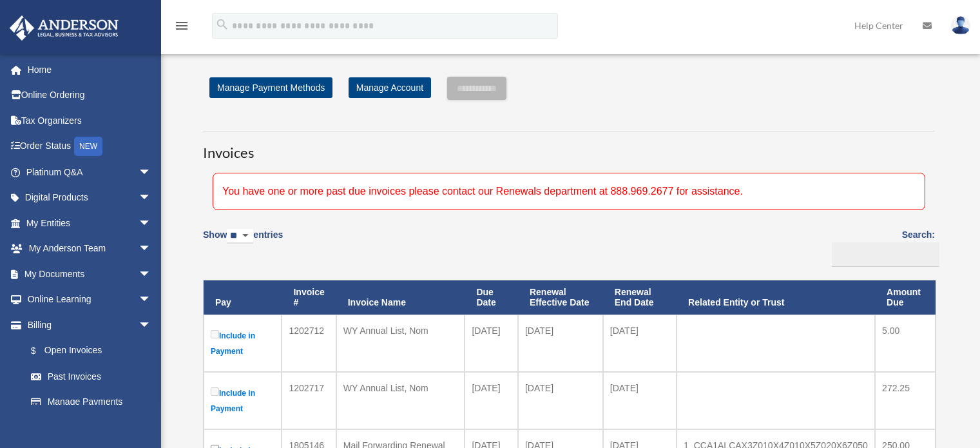  I want to click on a: Billingarrow_drop_down, so click(87, 325).